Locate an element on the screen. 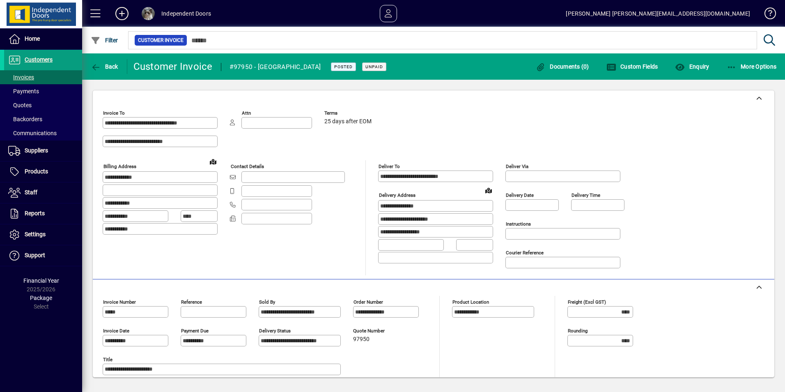  mat-label: Invoice To is located at coordinates (114, 113).